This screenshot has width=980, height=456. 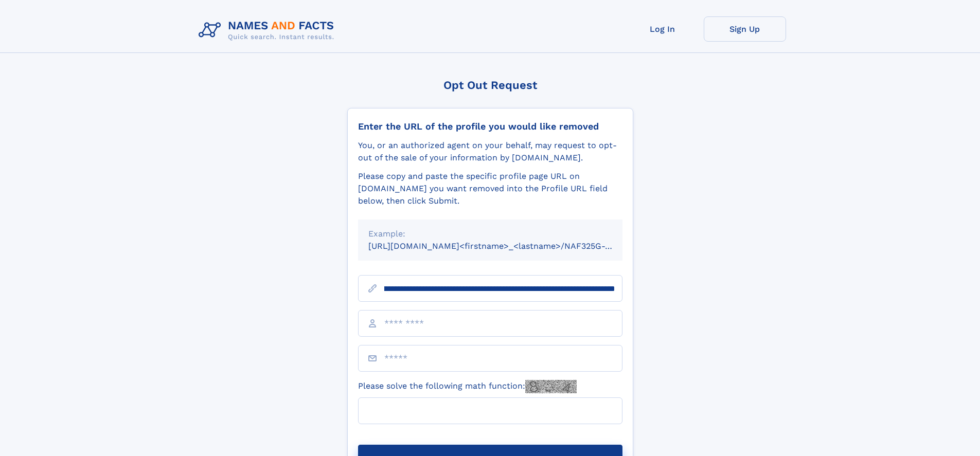 I want to click on div: Enter the URL of the profile you would like removed, so click(x=490, y=126).